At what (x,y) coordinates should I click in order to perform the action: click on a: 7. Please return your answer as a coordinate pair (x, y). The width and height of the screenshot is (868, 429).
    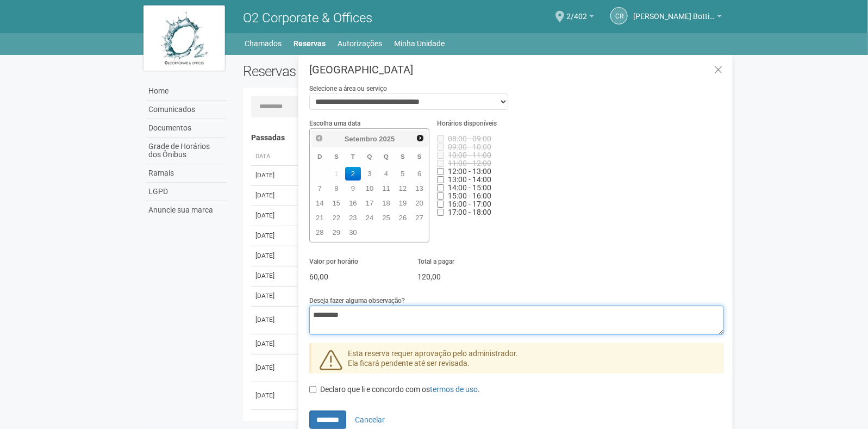
    Looking at the image, I should click on (319, 188).